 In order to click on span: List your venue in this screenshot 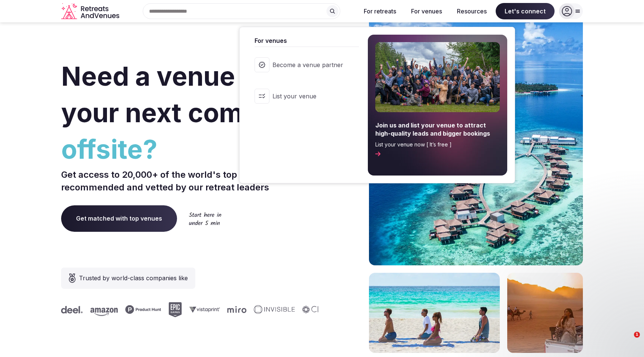, I will do `click(308, 96)`.